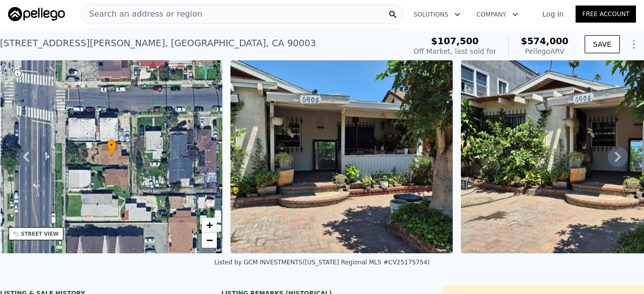 This screenshot has width=644, height=294. What do you see at coordinates (606, 14) in the screenshot?
I see `a: Free Account` at bounding box center [606, 14].